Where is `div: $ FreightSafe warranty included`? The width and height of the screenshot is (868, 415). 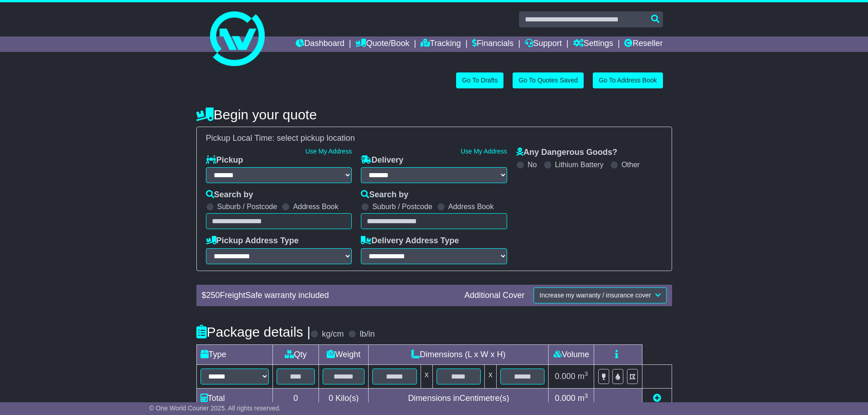
div: $ FreightSafe warranty included is located at coordinates (329, 295).